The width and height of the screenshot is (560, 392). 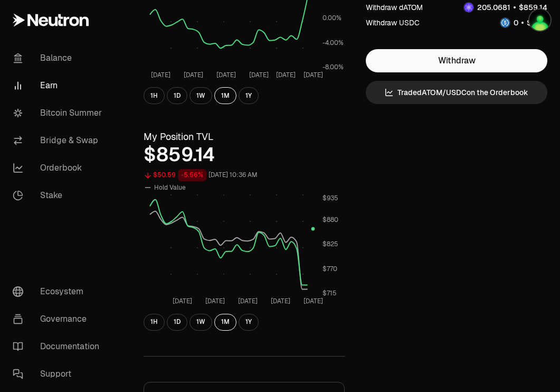 What do you see at coordinates (59, 140) in the screenshot?
I see `a: Bridge & Swap` at bounding box center [59, 140].